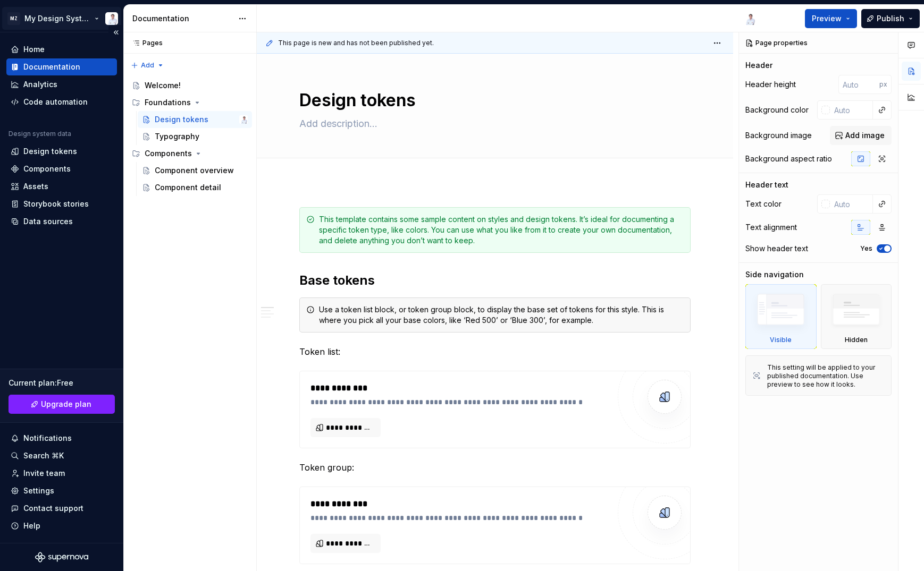 The height and width of the screenshot is (571, 924). What do you see at coordinates (861, 135) in the screenshot?
I see `button: Add image` at bounding box center [861, 135].